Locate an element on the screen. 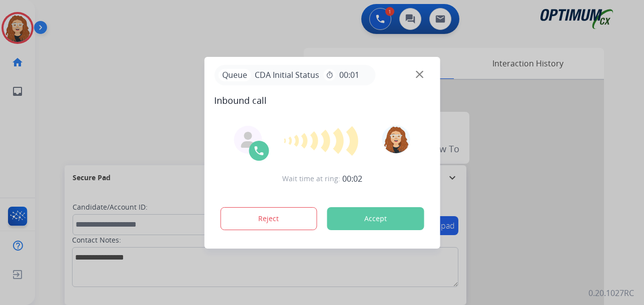 The image size is (644, 305). img: avatar is located at coordinates (396, 139).